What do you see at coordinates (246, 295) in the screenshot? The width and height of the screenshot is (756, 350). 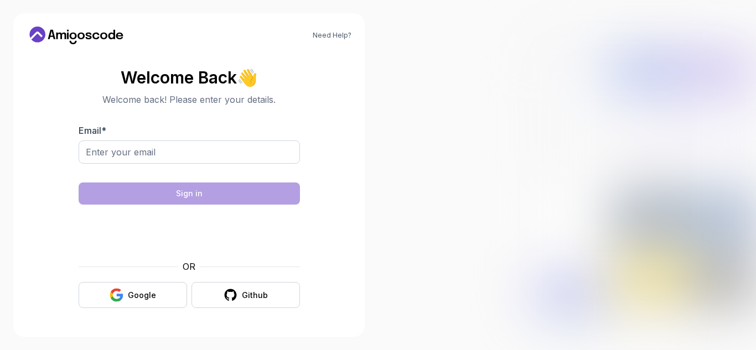 I see `button: Github` at bounding box center [246, 295].